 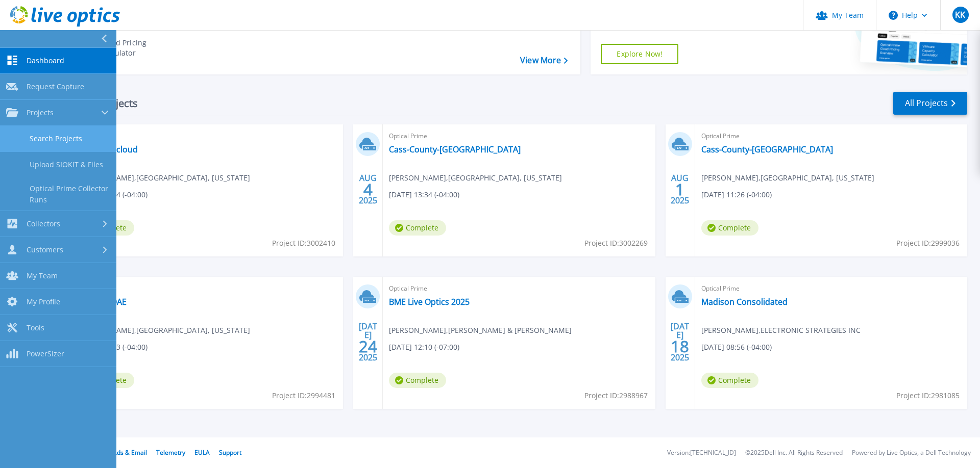 What do you see at coordinates (911, 453) in the screenshot?
I see `li: Powered by Live Optics, a Dell Technology` at bounding box center [911, 453].